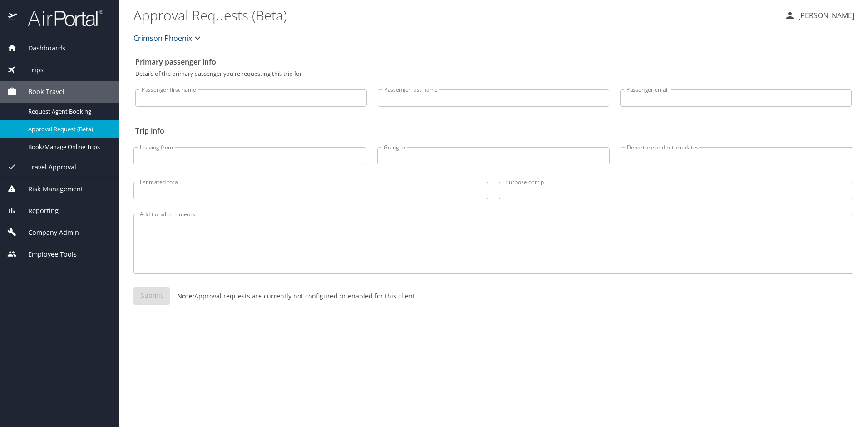 The image size is (868, 427). Describe the element at coordinates (292, 295) in the screenshot. I see `p: Approval requests are currently not configured or enabled for this client` at that location.